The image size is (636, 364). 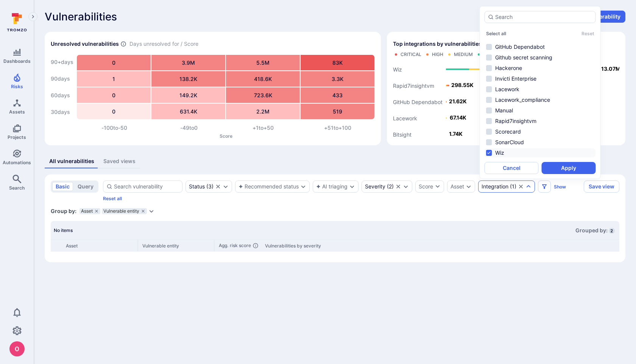 I want to click on div: Top integrations by vulnerabilities, so click(x=506, y=89).